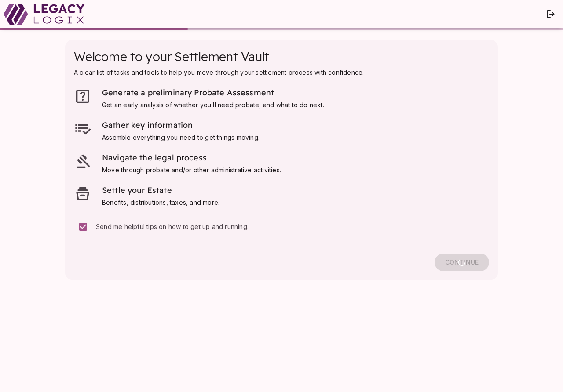  I want to click on span: Gather key information, so click(147, 125).